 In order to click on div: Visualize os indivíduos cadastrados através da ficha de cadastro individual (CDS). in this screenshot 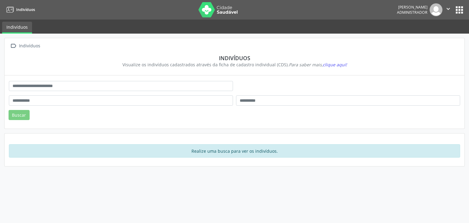, I will do `click(235, 64)`.